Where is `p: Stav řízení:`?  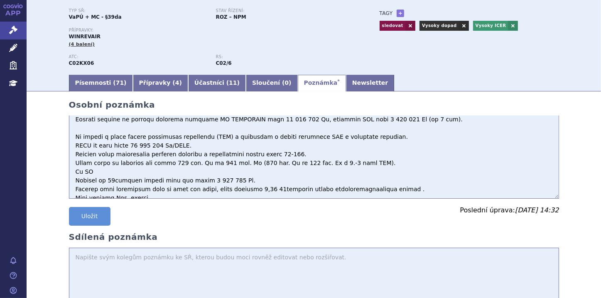
p: Stav řízení: is located at coordinates (285, 11).